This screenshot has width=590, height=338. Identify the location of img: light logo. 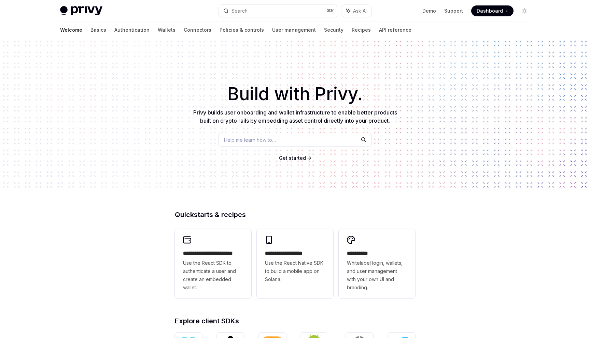
(81, 11).